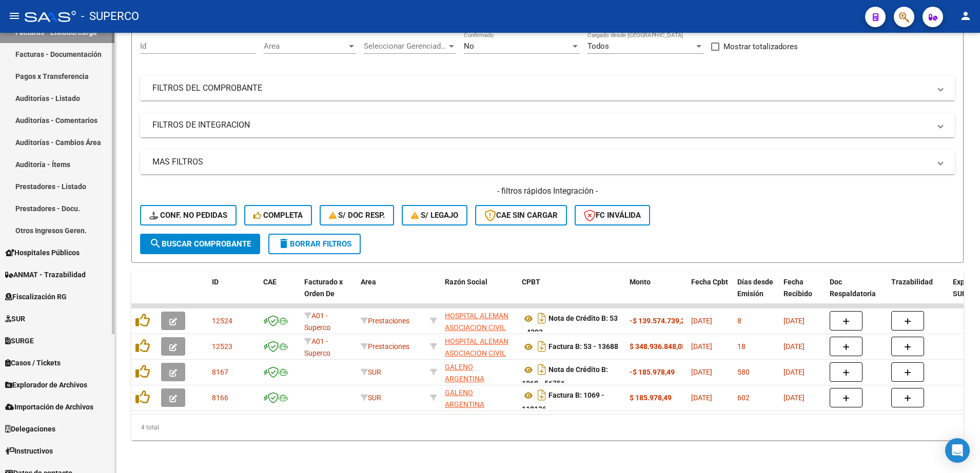 The image size is (980, 473). Describe the element at coordinates (756, 294) in the screenshot. I see `datatable-header-cell: Días desde Emisión` at that location.